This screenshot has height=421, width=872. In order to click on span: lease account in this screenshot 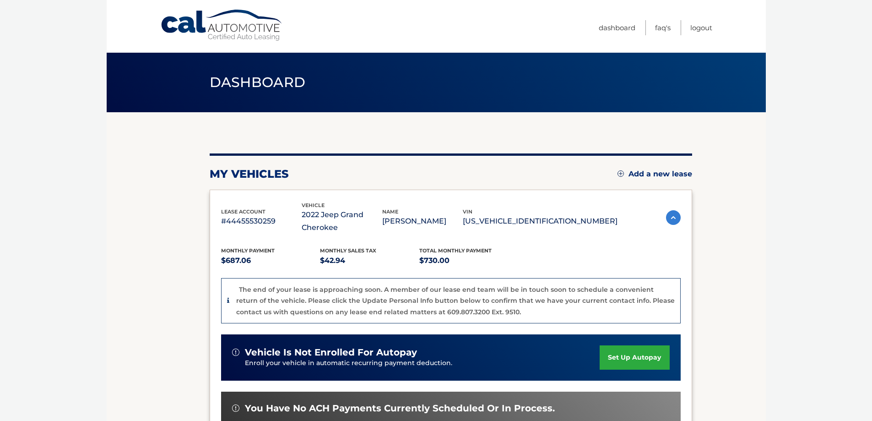, I will do `click(243, 211)`.